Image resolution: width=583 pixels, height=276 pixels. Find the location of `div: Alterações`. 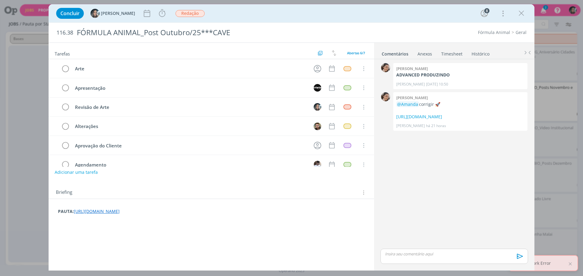

div: Alterações is located at coordinates (190, 126).